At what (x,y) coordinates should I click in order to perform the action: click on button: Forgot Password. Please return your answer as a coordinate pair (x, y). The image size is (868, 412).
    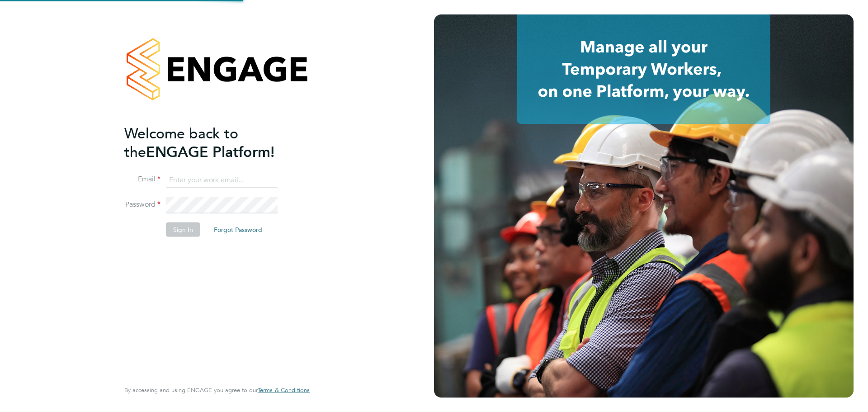
    Looking at the image, I should click on (238, 230).